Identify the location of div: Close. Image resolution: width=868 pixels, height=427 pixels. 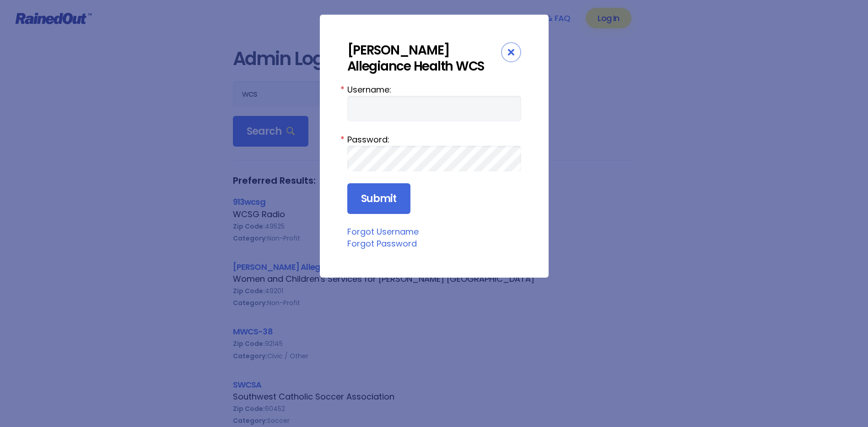
(511, 52).